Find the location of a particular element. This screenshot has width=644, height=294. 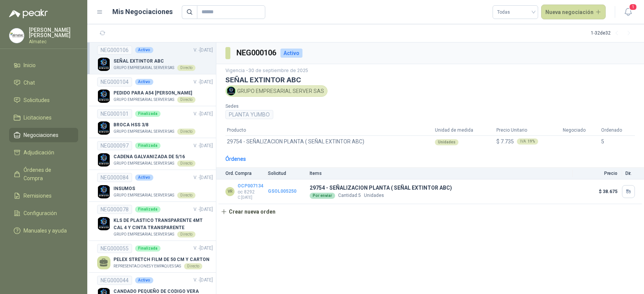

span: Manuales y ayuda is located at coordinates (45, 231).